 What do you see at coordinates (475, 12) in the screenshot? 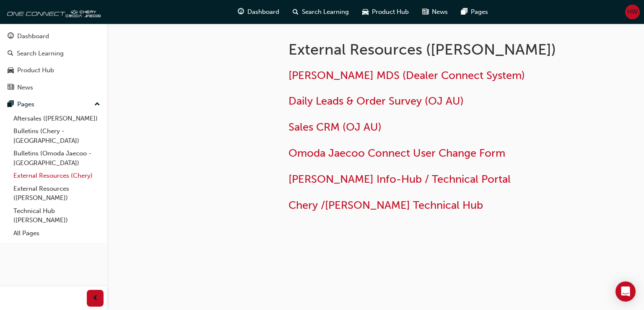
I see `a: pages-iconPages` at bounding box center [475, 12].